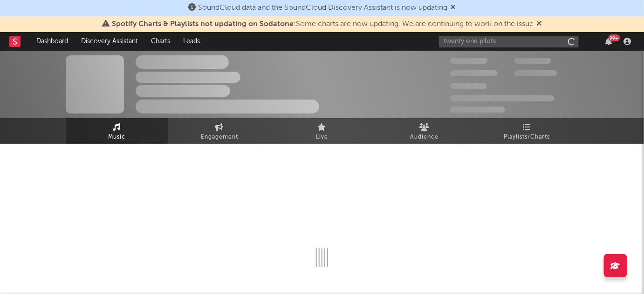  Describe the element at coordinates (192, 42) in the screenshot. I see `a: Leads` at that location.